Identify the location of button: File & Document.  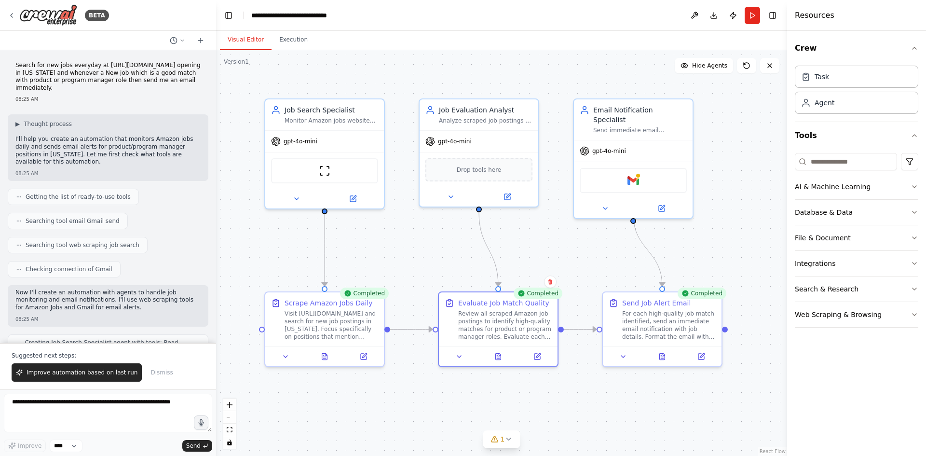
(856, 238).